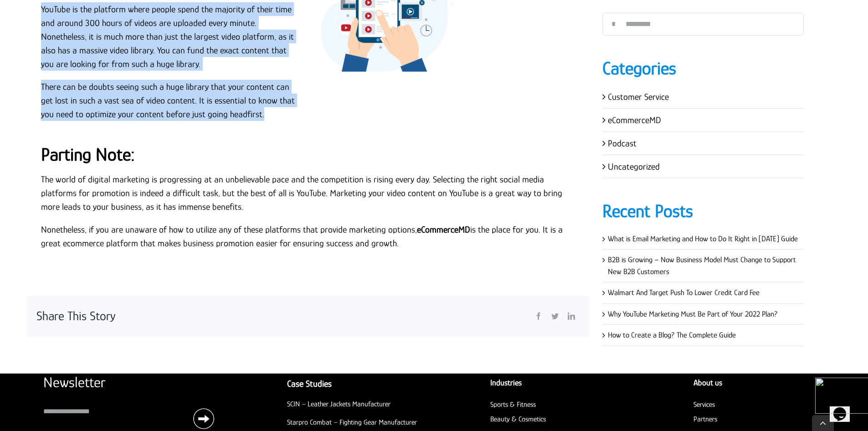 The height and width of the screenshot is (431, 868). Describe the element at coordinates (683, 292) in the screenshot. I see `a: Walmart And Target Push To Lower Credit Card Fee` at that location.